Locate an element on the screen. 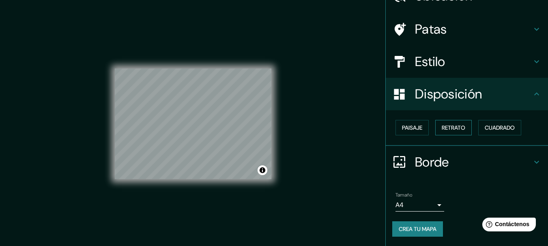 The image size is (548, 246). div: Estilo is located at coordinates (467, 62).